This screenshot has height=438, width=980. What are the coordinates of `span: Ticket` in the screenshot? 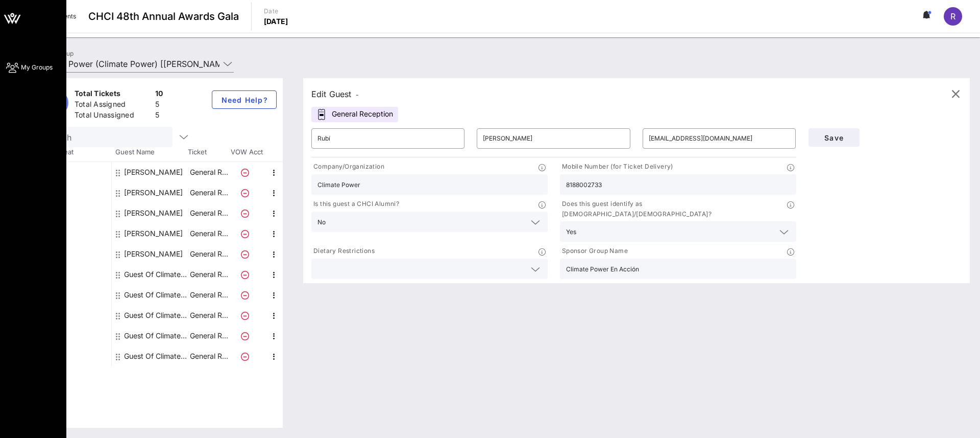 It's located at (208, 152).